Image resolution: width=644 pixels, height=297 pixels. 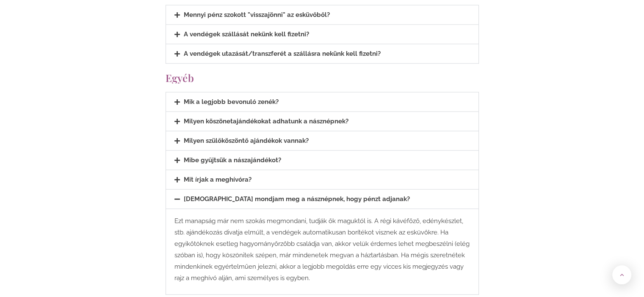 I want to click on h2: Egyéb, so click(x=322, y=78).